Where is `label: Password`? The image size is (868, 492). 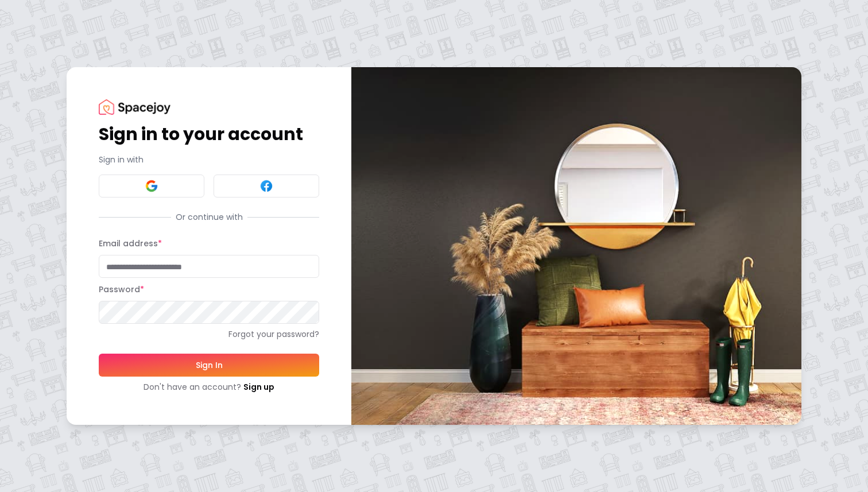
label: Password is located at coordinates (121, 289).